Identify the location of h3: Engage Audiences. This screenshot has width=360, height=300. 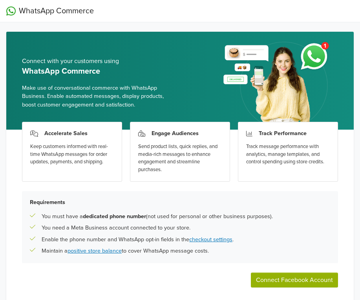
(175, 133).